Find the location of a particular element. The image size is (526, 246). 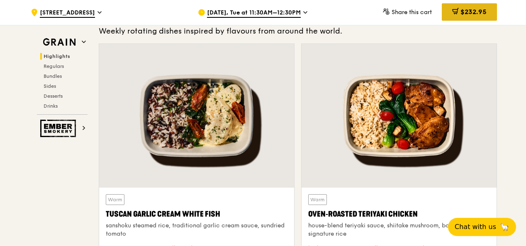

span: Sides is located at coordinates (50, 86).